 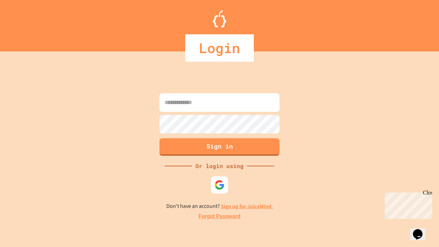 What do you see at coordinates (220, 147) in the screenshot?
I see `button: Sign in` at bounding box center [220, 147].